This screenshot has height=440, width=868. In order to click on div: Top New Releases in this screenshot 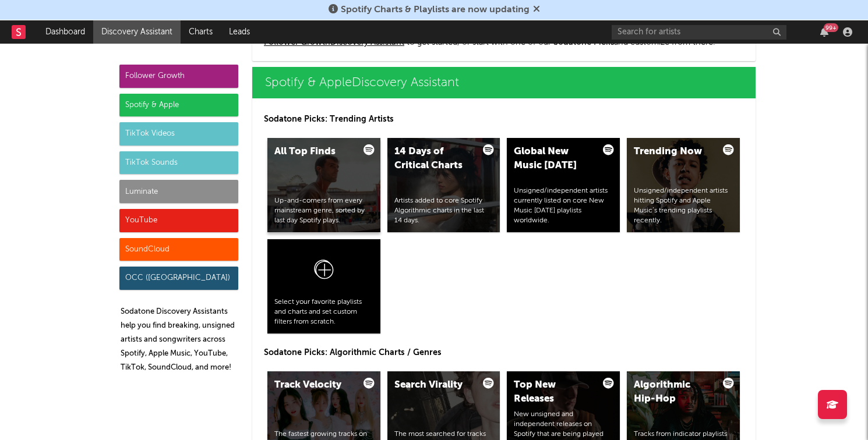, I will do `click(553, 392)`.